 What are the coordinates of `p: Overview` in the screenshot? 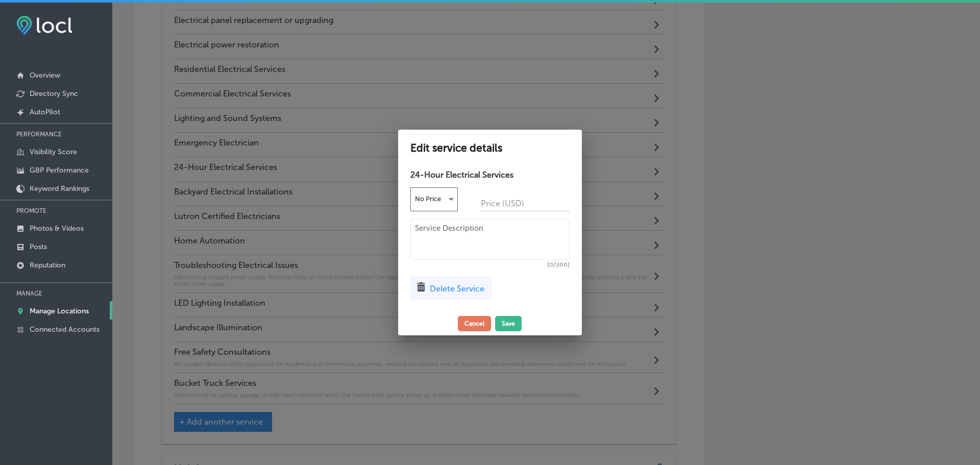 It's located at (45, 75).